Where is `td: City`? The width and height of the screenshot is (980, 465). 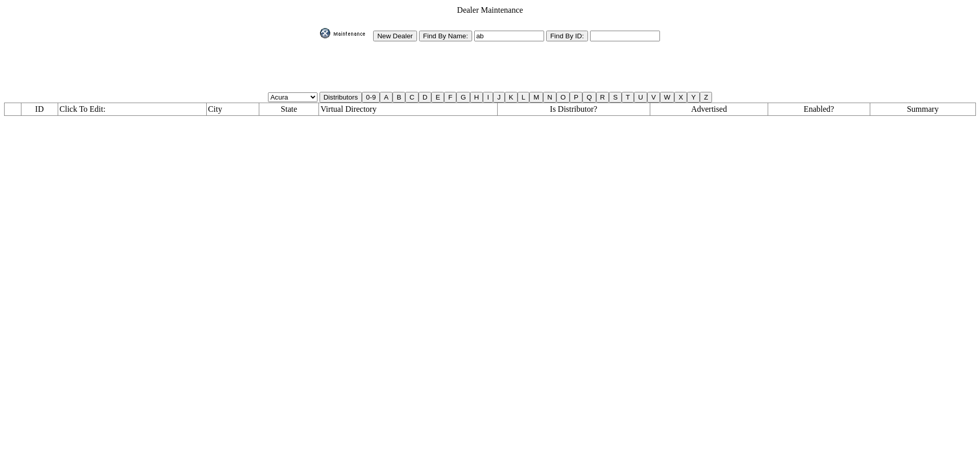
td: City is located at coordinates (233, 109).